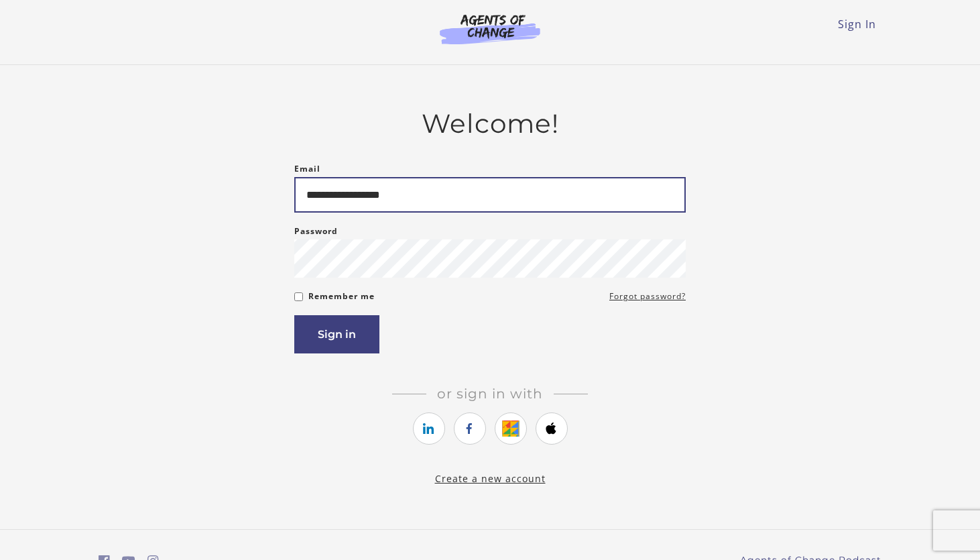 The width and height of the screenshot is (980, 560). What do you see at coordinates (316, 231) in the screenshot?
I see `label: Password` at bounding box center [316, 231].